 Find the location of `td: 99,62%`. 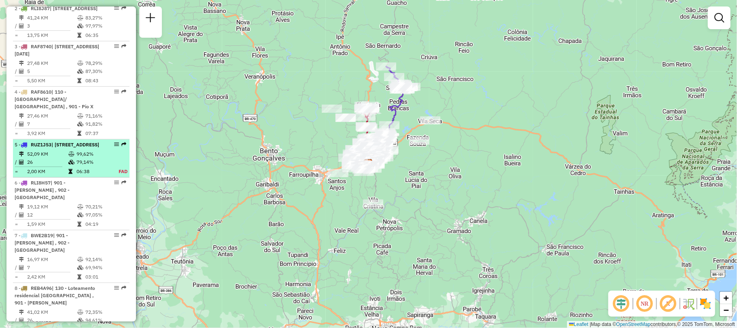

td: 99,62% is located at coordinates (93, 154).